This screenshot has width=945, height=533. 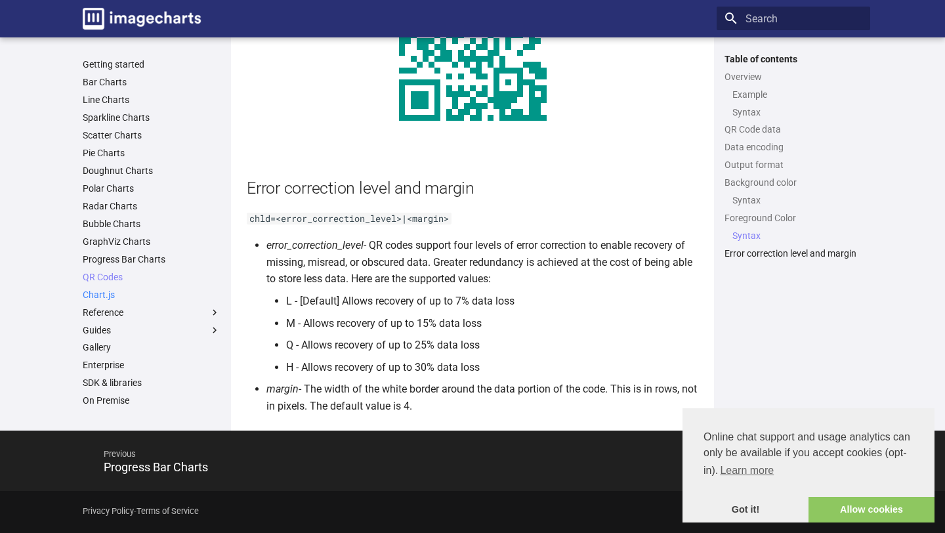 What do you see at coordinates (152, 295) in the screenshot?
I see `a: Chart.js` at bounding box center [152, 295].